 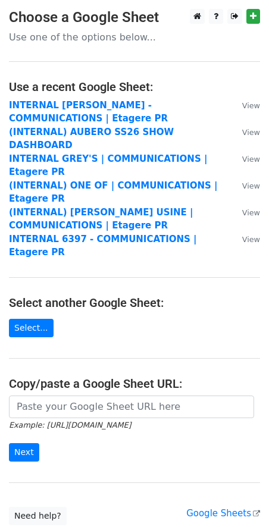 What do you see at coordinates (223, 513) in the screenshot?
I see `a: Google Sheets` at bounding box center [223, 513].